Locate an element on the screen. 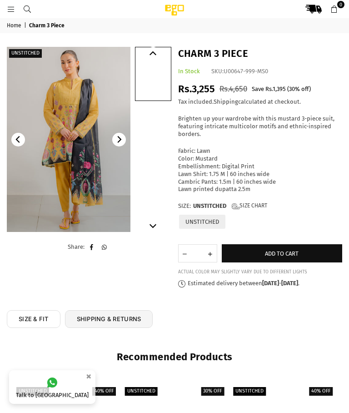 Image resolution: width=349 pixels, height=413 pixels. a: SIZE & FIT is located at coordinates (34, 319).